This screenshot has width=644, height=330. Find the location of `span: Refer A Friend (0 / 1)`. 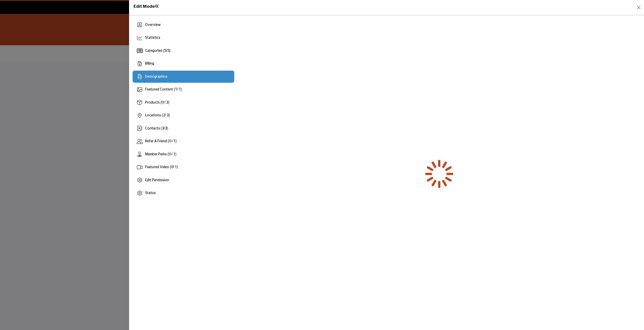

span: Refer A Friend (0 / 1) is located at coordinates (160, 141).